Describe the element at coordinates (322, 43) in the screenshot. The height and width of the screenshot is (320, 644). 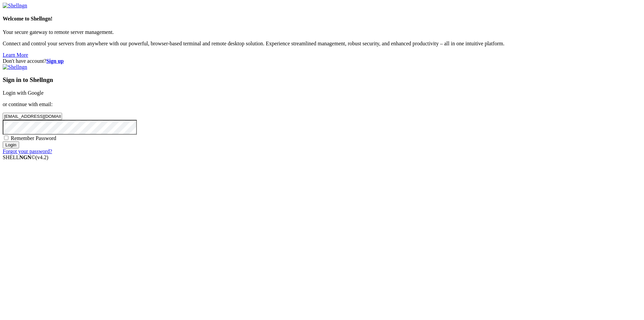
I see `p: Connect and control your servers from anywhere with our powerful, browser-based terminal and remo...` at that location.